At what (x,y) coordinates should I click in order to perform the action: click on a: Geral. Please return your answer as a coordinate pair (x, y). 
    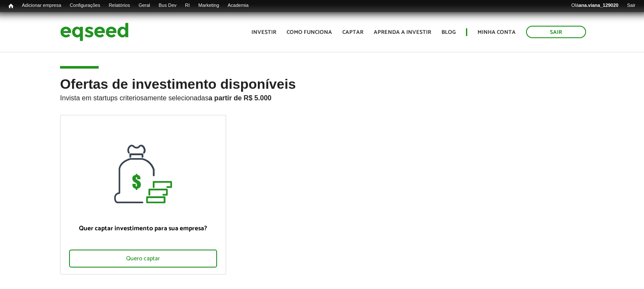
    Looking at the image, I should click on (144, 6).